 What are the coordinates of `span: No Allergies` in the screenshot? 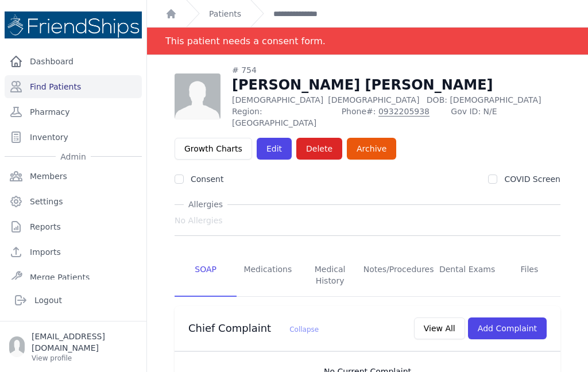 It's located at (199, 221).